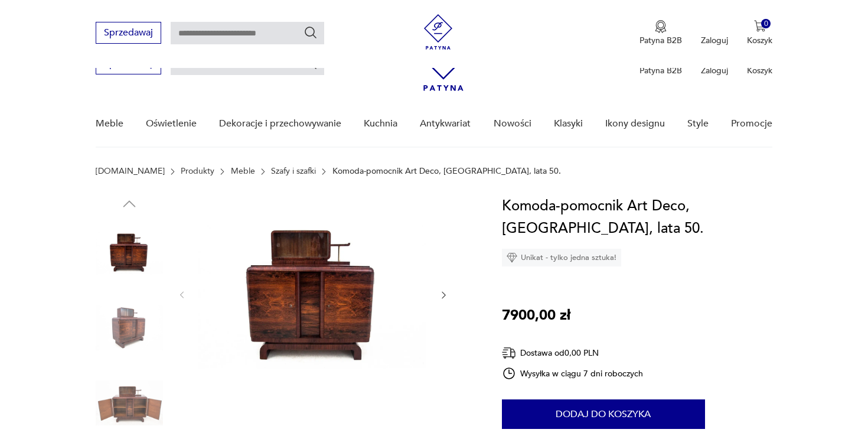 This screenshot has height=439, width=868. I want to click on button: Dodaj do koszyka, so click(603, 414).